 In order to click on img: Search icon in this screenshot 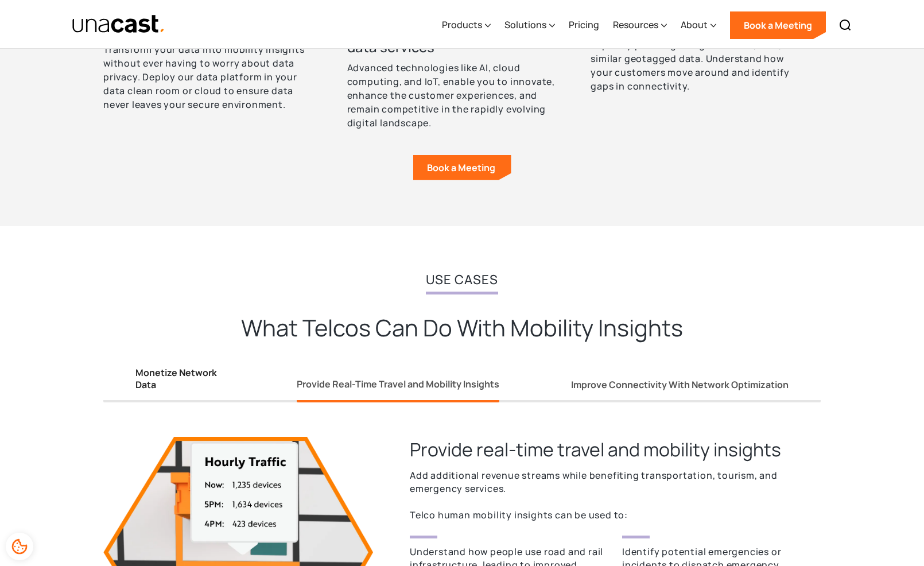, I will do `click(846, 26)`.